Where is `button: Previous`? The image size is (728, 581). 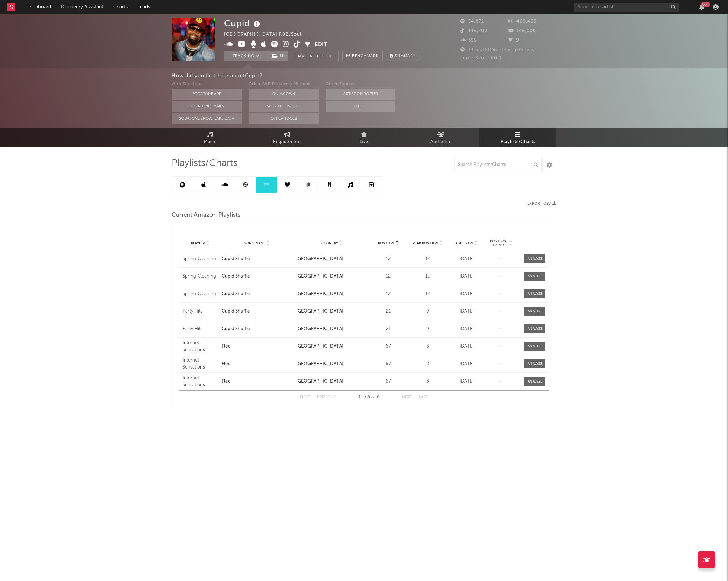
button: Previous is located at coordinates (326, 397).